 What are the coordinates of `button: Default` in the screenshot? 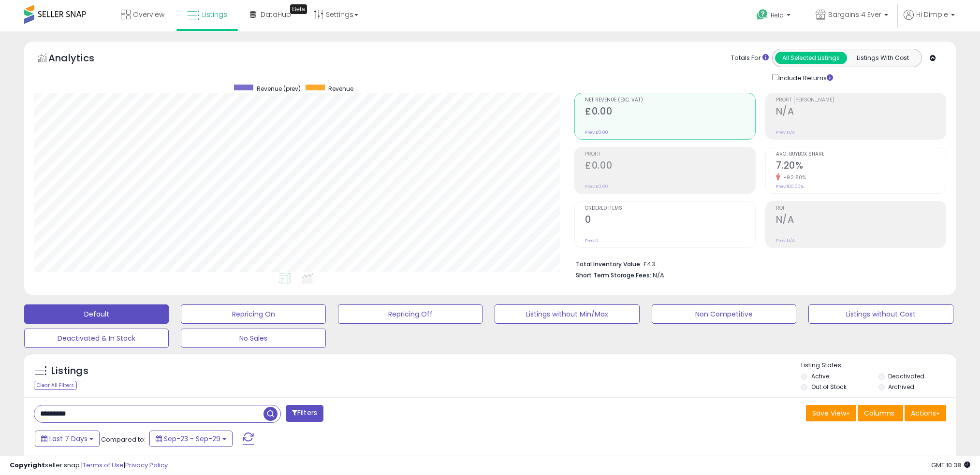 It's located at (96, 314).